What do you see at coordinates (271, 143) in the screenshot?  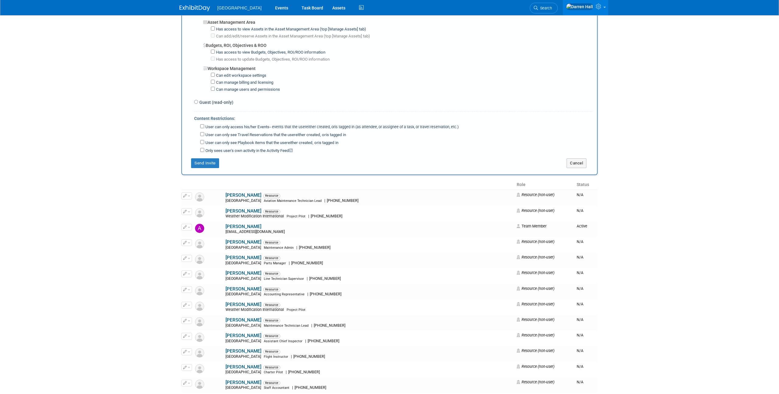 I see `label: User can only see Playbook items that the user is tagged in` at bounding box center [271, 143].